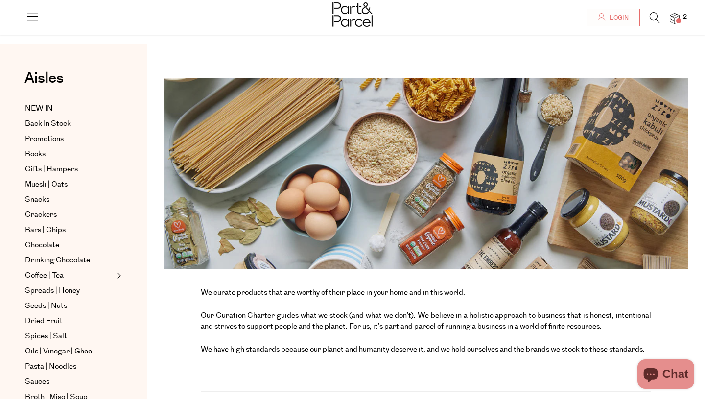 Image resolution: width=705 pixels, height=399 pixels. I want to click on p: We curate products that are worthy of their place in your home and in this world., so click(426, 293).